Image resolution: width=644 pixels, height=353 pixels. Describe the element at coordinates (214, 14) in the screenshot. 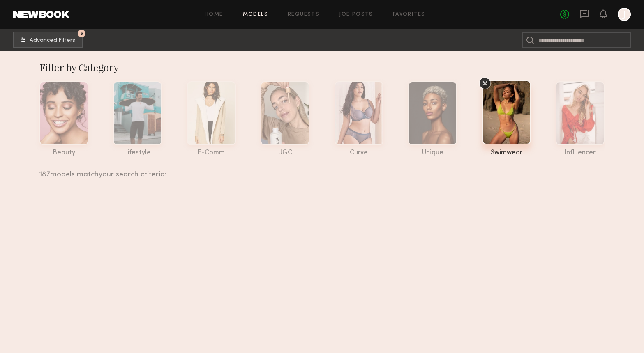

I see `a: Home` at that location.